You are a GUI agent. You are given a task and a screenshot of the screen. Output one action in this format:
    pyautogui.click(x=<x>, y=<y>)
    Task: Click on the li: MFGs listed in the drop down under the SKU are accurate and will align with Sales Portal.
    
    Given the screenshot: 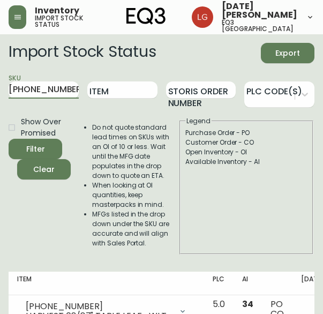 What is the action you would take?
    pyautogui.click(x=135, y=229)
    